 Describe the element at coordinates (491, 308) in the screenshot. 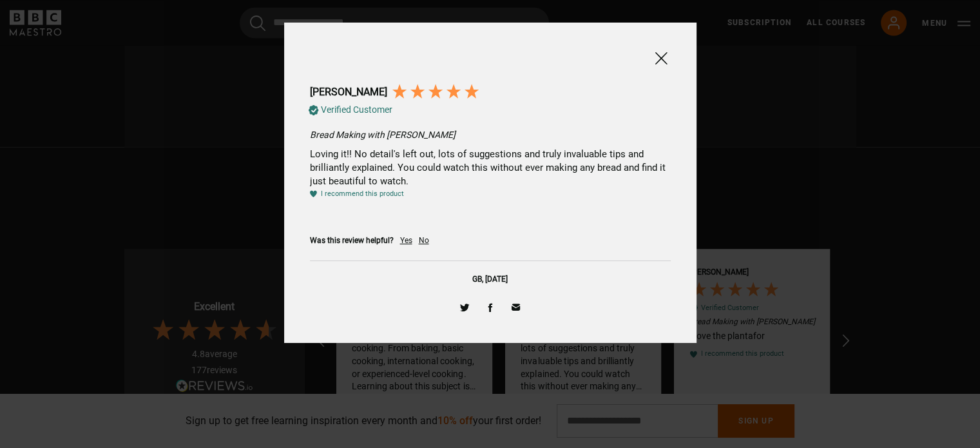

I see `span: Share on Facebook` at that location.